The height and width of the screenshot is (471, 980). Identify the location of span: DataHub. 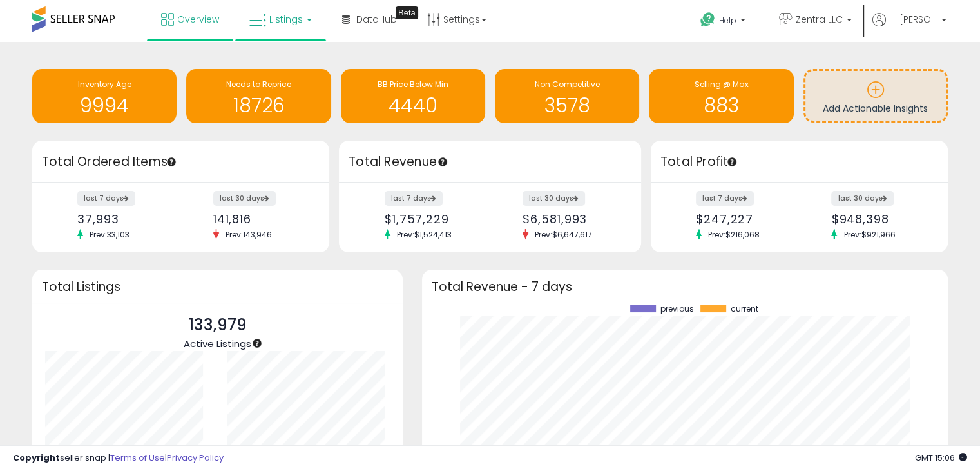
(376, 19).